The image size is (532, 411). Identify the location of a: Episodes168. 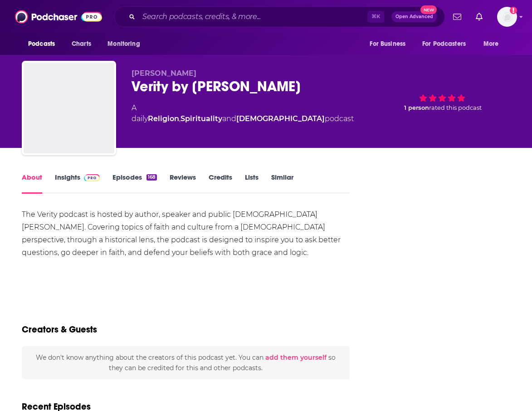
(135, 183).